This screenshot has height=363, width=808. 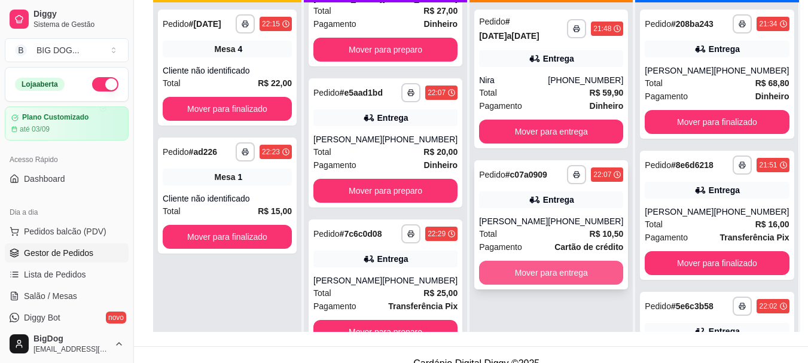 What do you see at coordinates (692, 165) in the screenshot?
I see `strong: # 8e6d6218` at bounding box center [692, 165].